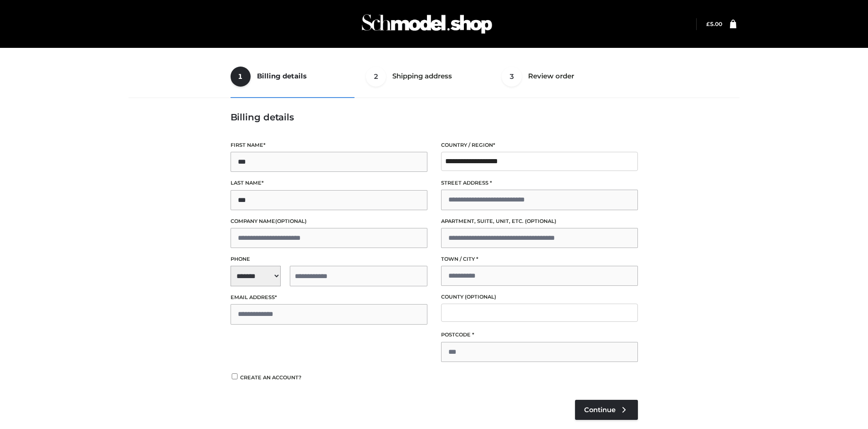 The height and width of the screenshot is (429, 868). Describe the element at coordinates (540, 221) in the screenshot. I see `label: Apartment, suite, unit, etc.` at that location.